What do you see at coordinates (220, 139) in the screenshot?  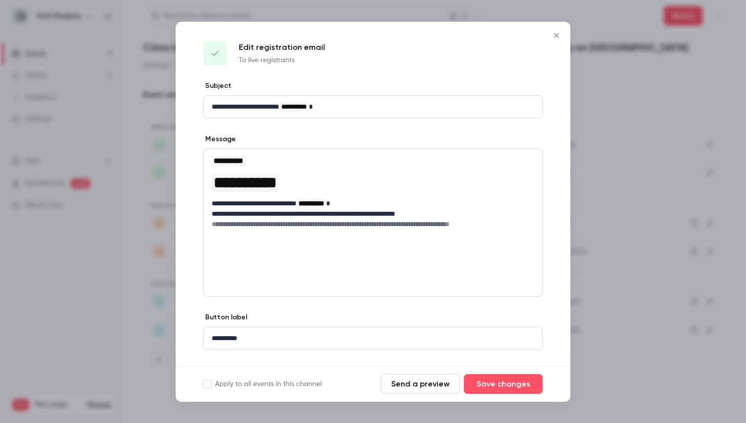 I see `label: Message` at bounding box center [220, 139].